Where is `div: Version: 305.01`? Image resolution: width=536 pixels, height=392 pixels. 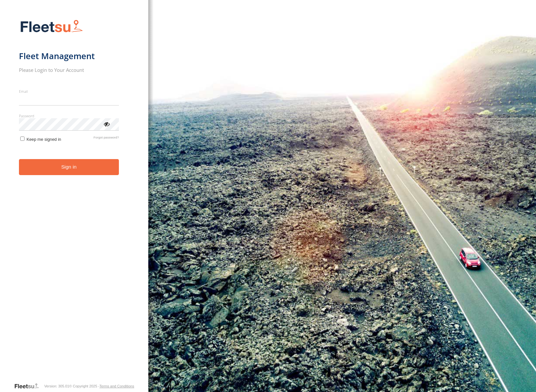
div: Version: 305.01 is located at coordinates (57, 386).